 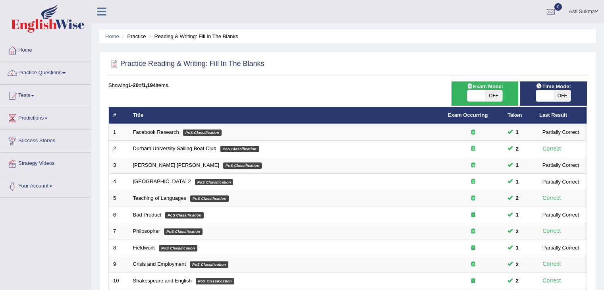 What do you see at coordinates (46, 94) in the screenshot?
I see `a: Tests` at bounding box center [46, 94].